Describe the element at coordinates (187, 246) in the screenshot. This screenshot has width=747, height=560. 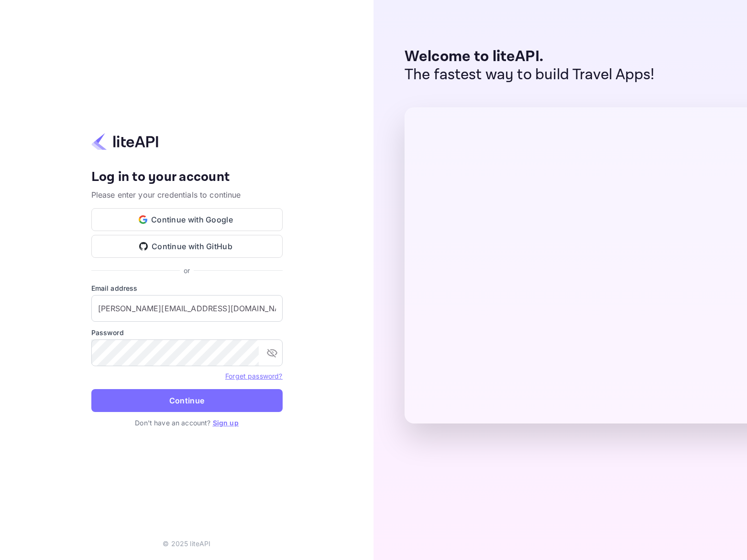
I see `button: Continue with GitHub` at that location.